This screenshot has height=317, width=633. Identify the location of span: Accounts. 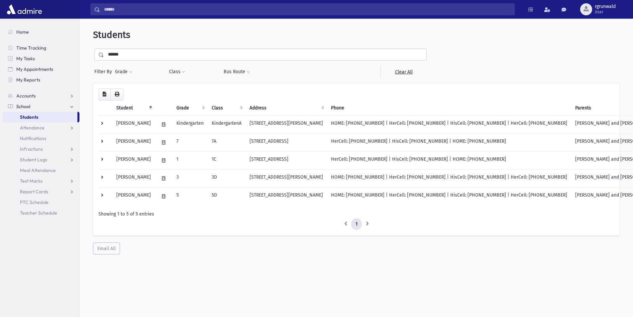
(26, 96).